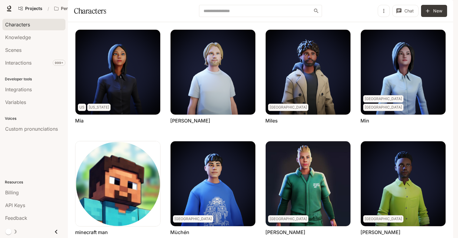 This screenshot has width=458, height=238. What do you see at coordinates (213, 72) in the screenshot?
I see `img: Miguel` at bounding box center [213, 72].